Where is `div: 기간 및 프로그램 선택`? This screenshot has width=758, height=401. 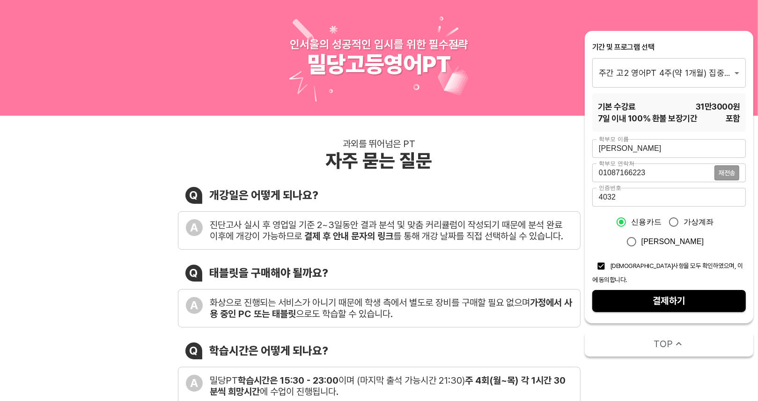
div: 기간 및 프로그램 선택 is located at coordinates (669, 47).